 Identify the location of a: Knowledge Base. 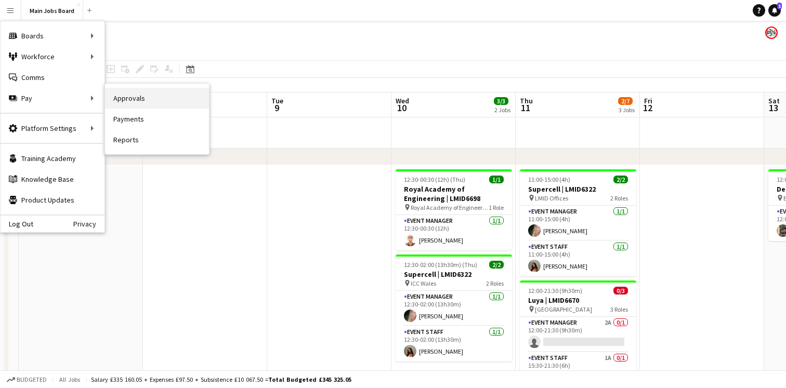
(52, 179).